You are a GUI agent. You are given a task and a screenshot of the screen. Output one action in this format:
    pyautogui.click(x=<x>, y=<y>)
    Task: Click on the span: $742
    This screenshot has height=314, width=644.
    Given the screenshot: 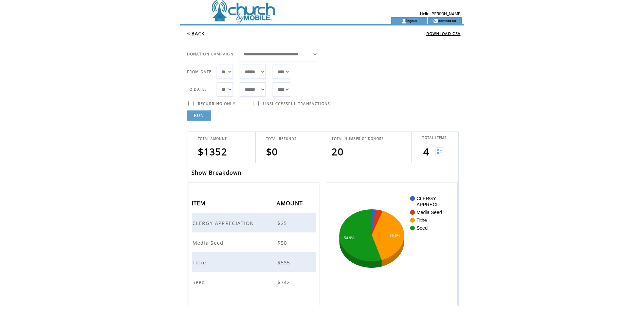 What is the action you would take?
    pyautogui.click(x=285, y=282)
    